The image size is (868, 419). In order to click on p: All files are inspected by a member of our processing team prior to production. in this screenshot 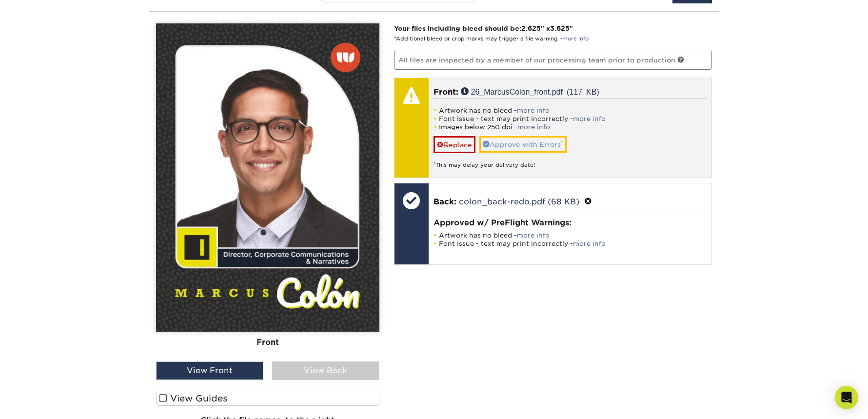, I will do `click(553, 60)`.